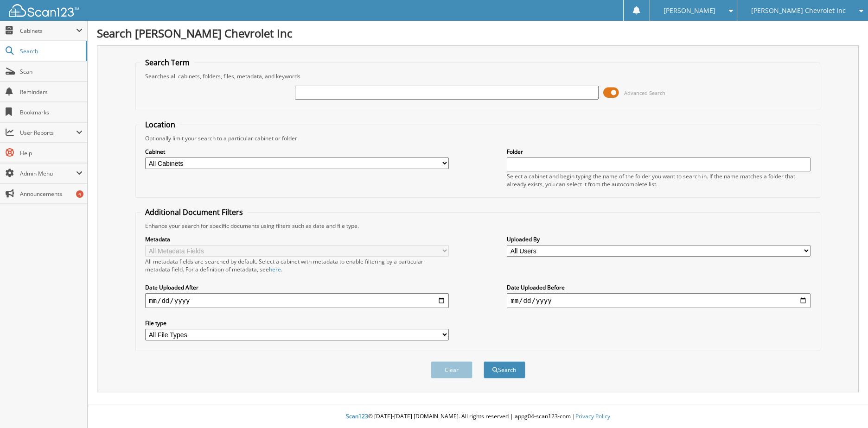 Image resolution: width=868 pixels, height=428 pixels. Describe the element at coordinates (478, 225) in the screenshot. I see `div: Enhance your search for specific documents using filters such as date and file type.` at that location.